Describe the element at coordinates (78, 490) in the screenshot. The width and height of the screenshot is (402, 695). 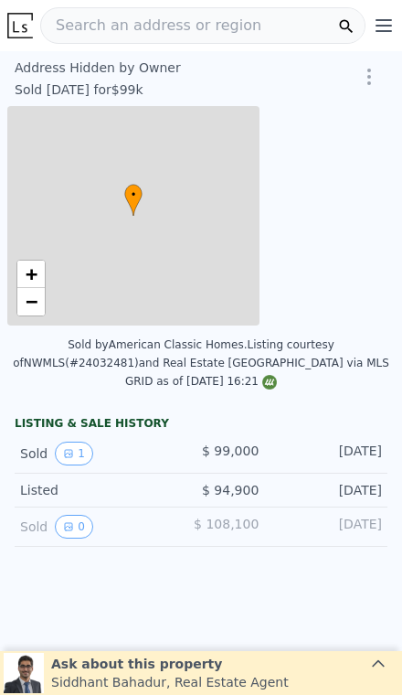
I see `div: Listed` at that location.